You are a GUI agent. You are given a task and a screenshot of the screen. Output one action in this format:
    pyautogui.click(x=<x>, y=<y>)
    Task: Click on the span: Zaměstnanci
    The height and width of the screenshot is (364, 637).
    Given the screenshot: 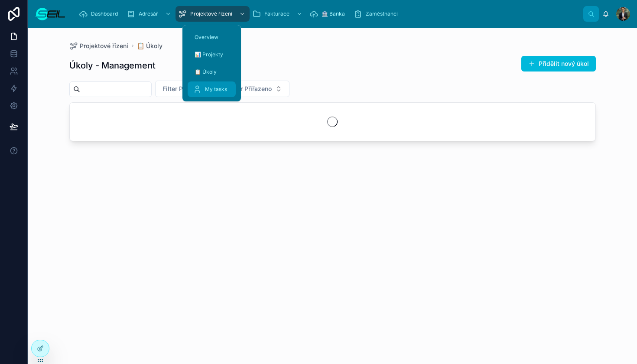 What is the action you would take?
    pyautogui.click(x=381, y=14)
    